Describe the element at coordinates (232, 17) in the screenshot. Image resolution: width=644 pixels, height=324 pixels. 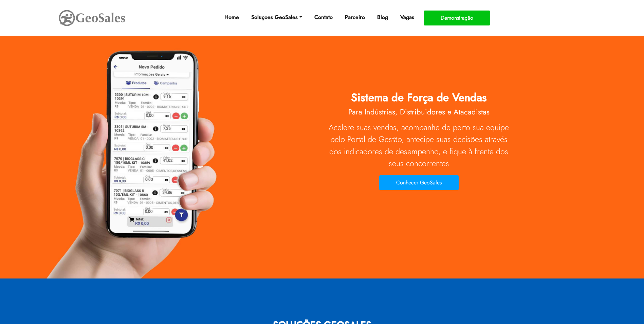
I see `a: Home` at that location.